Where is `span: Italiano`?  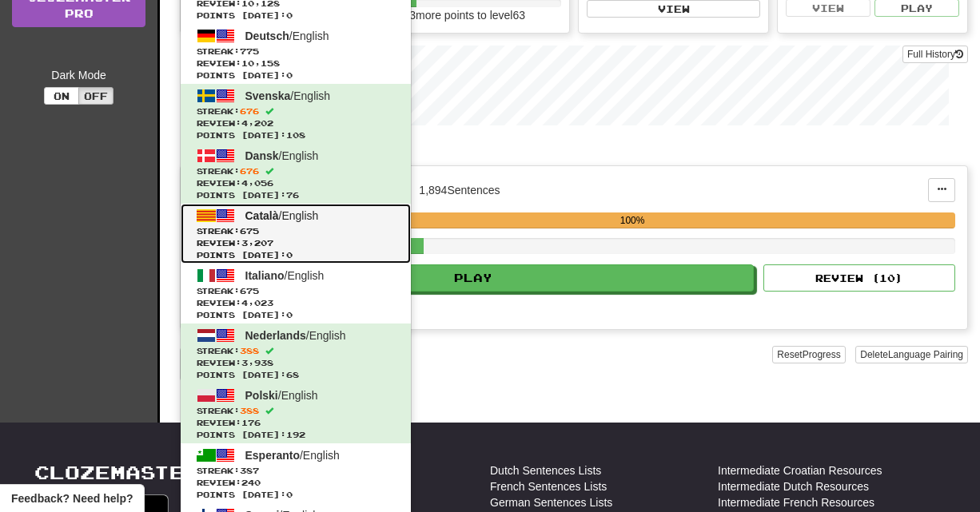 span: Italiano is located at coordinates (264, 276).